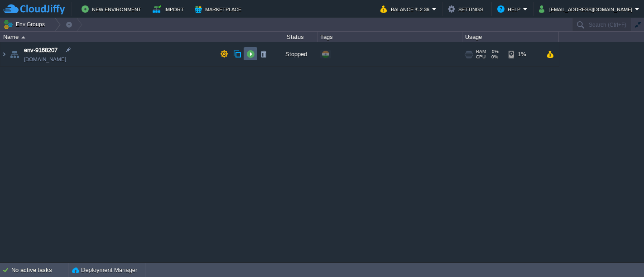  What do you see at coordinates (510, 37) in the screenshot?
I see `div: Usage` at bounding box center [510, 37].